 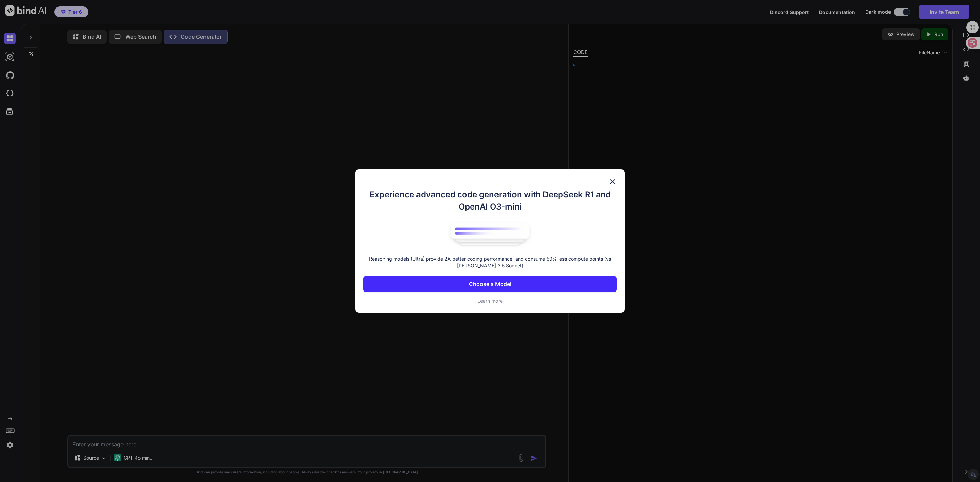 What do you see at coordinates (490, 284) in the screenshot?
I see `button: Choose a Model` at bounding box center [490, 284].